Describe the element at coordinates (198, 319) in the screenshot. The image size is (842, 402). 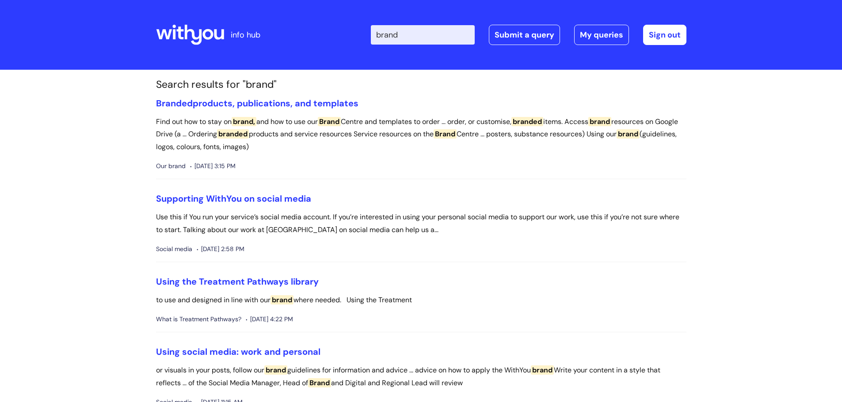
I see `span: What is Treatment Pathways?` at that location.